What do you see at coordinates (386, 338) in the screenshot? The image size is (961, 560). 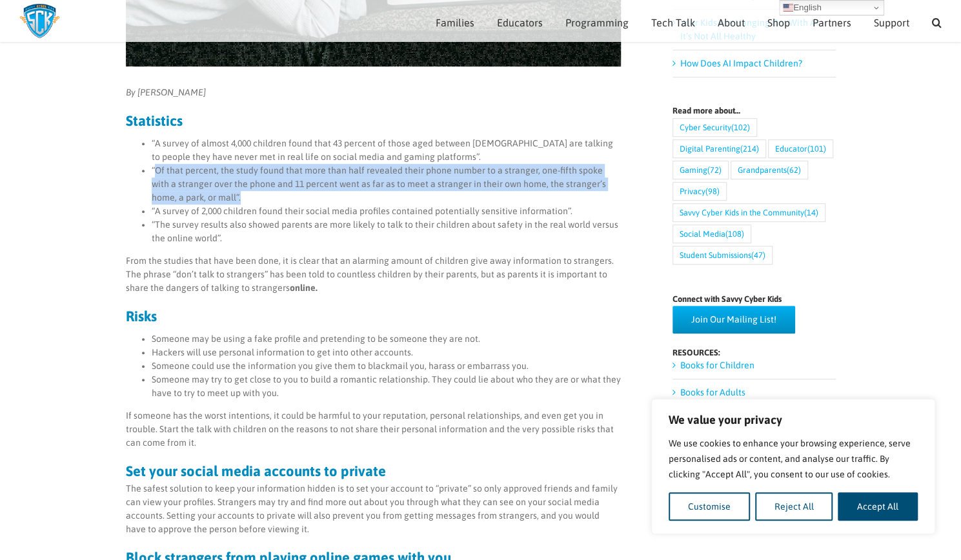 I see `li: Someone may be using a fake profile and pretending to be someone they are not.` at bounding box center [386, 338].